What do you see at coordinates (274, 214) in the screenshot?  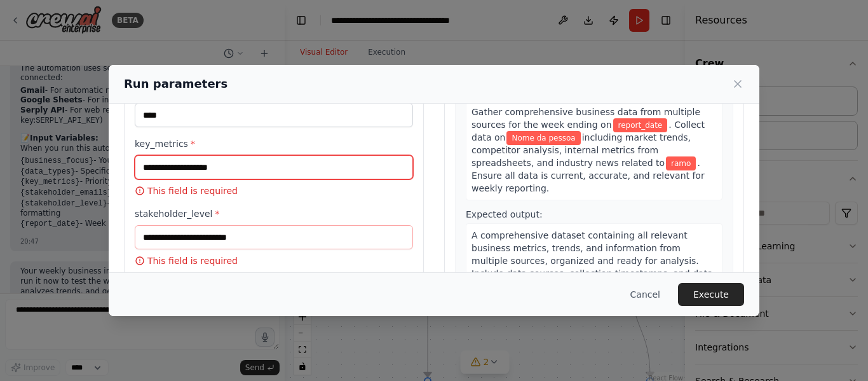 I see `label: stakeholder_level` at bounding box center [274, 214].